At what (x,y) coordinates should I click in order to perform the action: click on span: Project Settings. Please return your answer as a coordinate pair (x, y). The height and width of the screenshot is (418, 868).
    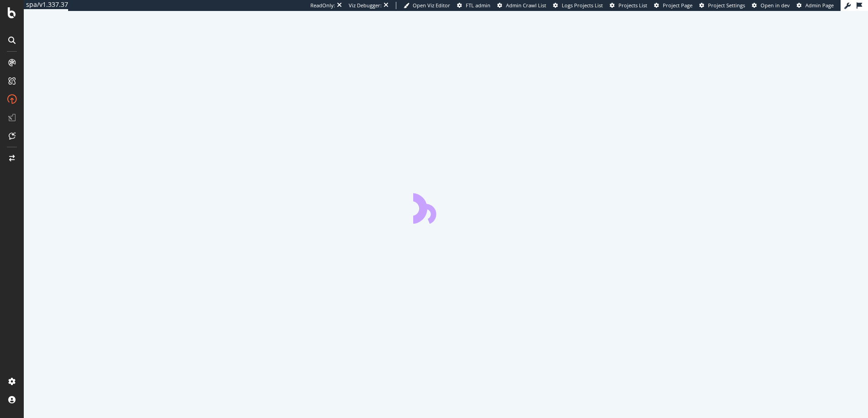
    Looking at the image, I should click on (726, 5).